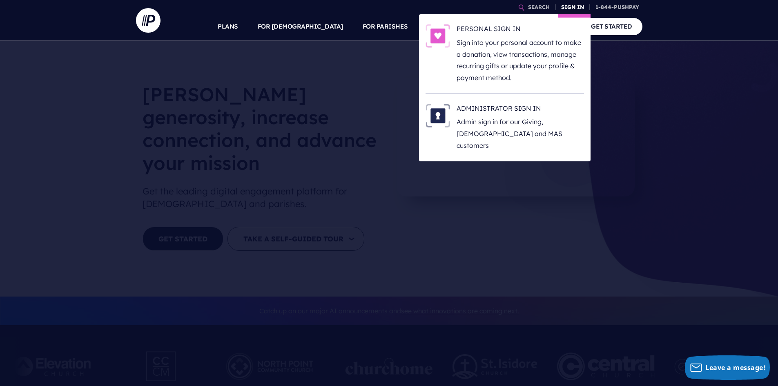 The height and width of the screenshot is (386, 778). Describe the element at coordinates (520, 30) in the screenshot. I see `h6: PERSONAL SIGN IN` at that location.